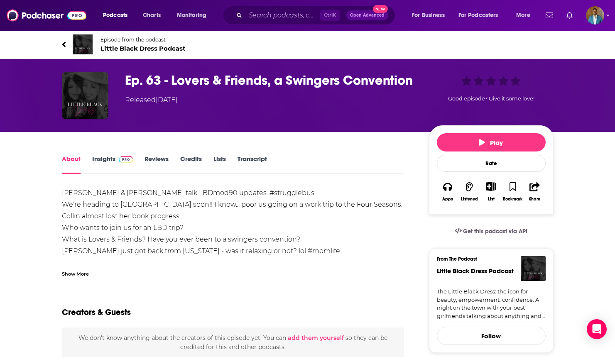 Image resolution: width=615 pixels, height=364 pixels. Describe the element at coordinates (152, 16) in the screenshot. I see `span: Charts` at that location.